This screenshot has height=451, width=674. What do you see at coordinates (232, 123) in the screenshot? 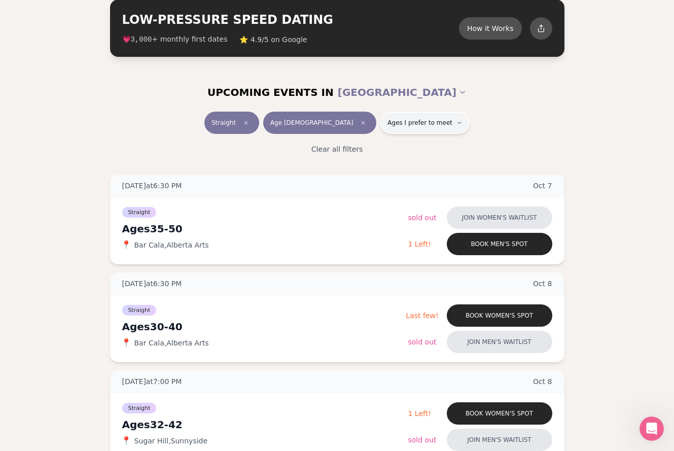
I see `button: StraightClear event type filter` at bounding box center [232, 123].